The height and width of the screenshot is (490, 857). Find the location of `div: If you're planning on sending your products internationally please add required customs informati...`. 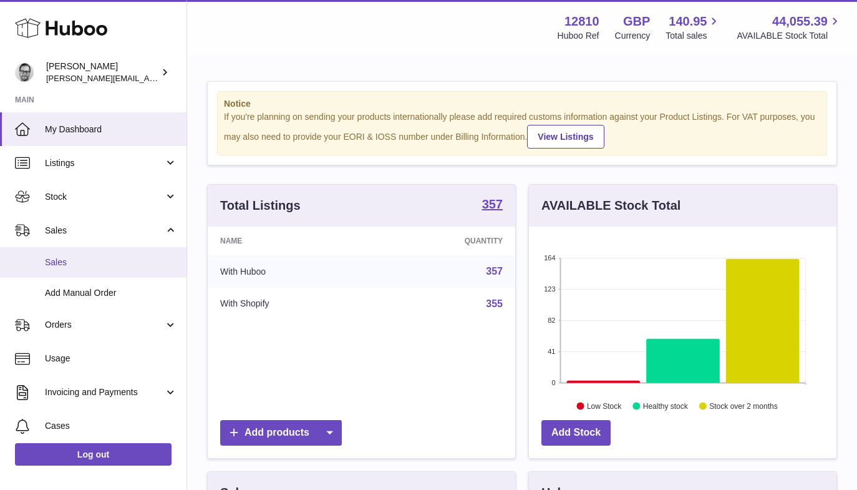

div: If you're planning on sending your products internationally please add required customs informati... is located at coordinates (522, 130).